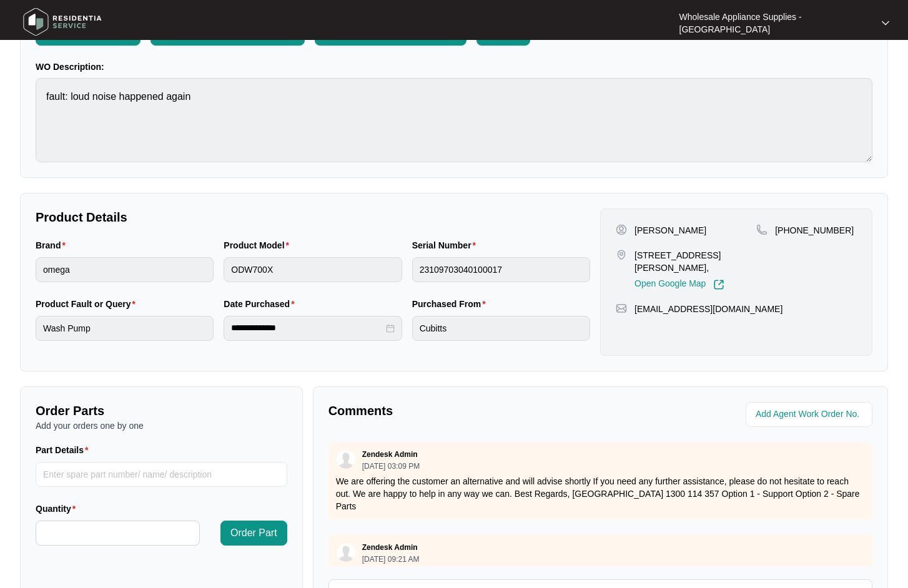  Describe the element at coordinates (621, 230) in the screenshot. I see `img: user-pin` at that location.